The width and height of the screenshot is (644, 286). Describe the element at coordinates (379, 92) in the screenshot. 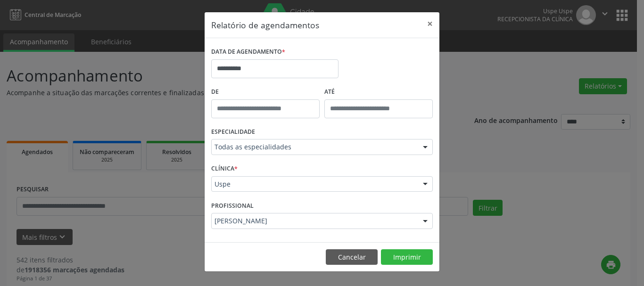

I see `label: ATÉ` at that location.